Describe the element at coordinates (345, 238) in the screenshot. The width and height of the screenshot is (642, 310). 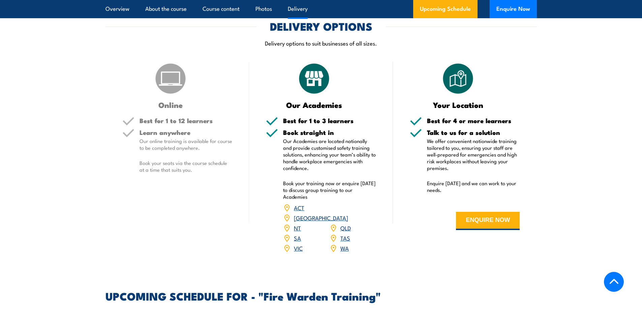
I see `a: TAS` at that location.